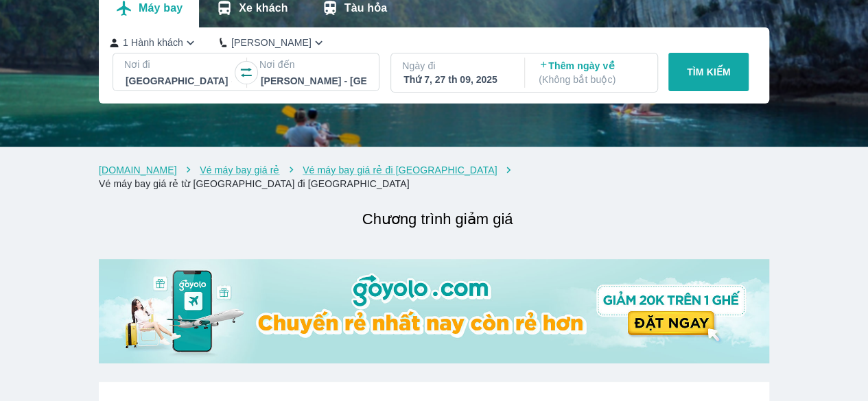 The height and width of the screenshot is (401, 868). Describe the element at coordinates (263, 8) in the screenshot. I see `p: Xe khách` at that location.